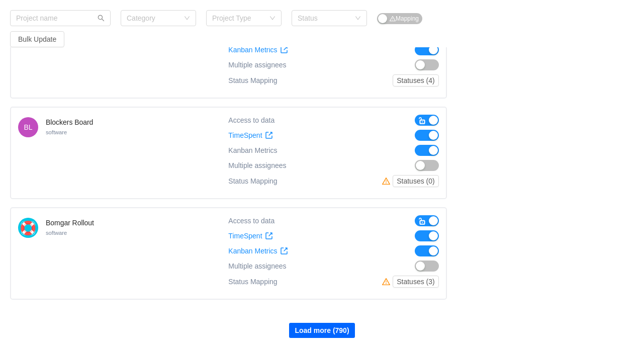 This screenshot has width=644, height=347. Describe the element at coordinates (404, 19) in the screenshot. I see `span: Mapping` at that location.